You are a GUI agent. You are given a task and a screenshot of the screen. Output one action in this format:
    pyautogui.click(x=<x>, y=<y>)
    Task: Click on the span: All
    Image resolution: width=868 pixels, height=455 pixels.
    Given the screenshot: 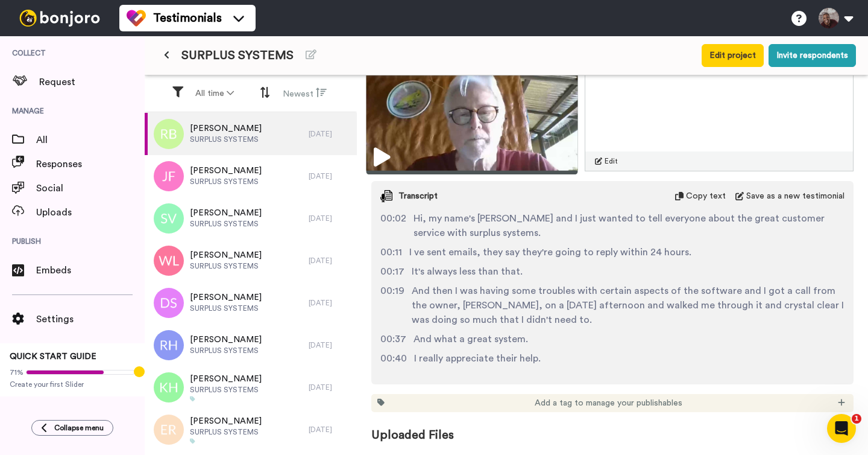 What is the action you would take?
    pyautogui.click(x=90, y=140)
    